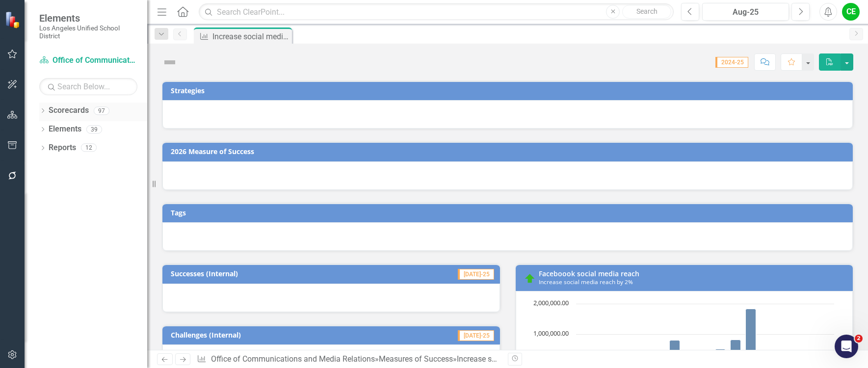  What do you see at coordinates (416, 359) in the screenshot?
I see `a: Measures of Success` at bounding box center [416, 359].